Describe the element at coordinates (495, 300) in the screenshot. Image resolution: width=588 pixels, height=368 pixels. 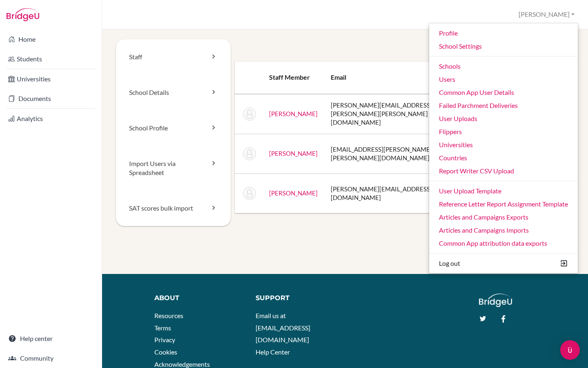
I see `img: logo_white@2x-f4f0deed5e89b7ecb1c2cc34c3e3d731f90f0f143d5ea2071677605dd97b5244.png` at that location.